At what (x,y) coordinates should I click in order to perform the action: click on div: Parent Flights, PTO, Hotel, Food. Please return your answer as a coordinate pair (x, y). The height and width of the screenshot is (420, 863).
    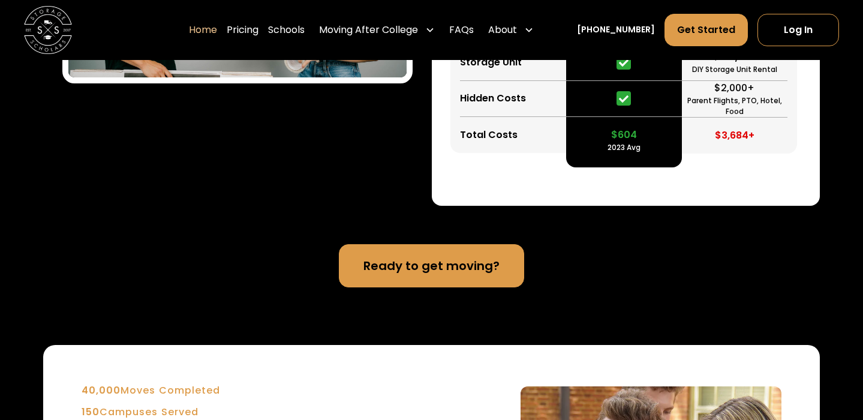
    Looking at the image, I should click on (734, 106).